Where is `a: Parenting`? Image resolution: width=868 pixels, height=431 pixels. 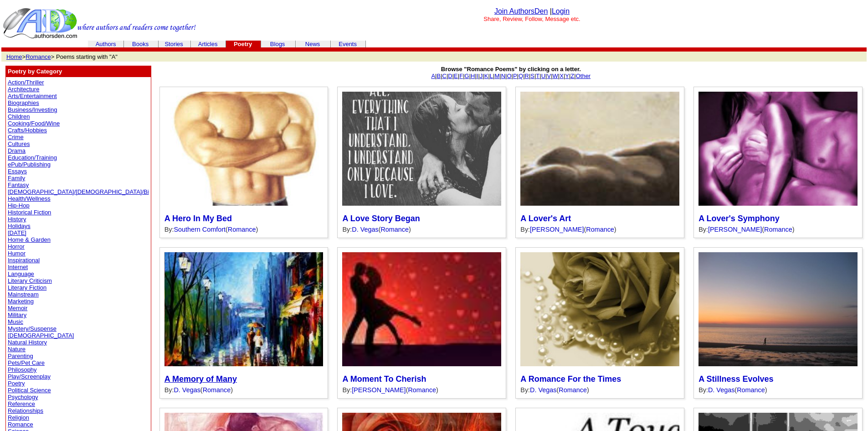 a: Parenting is located at coordinates (20, 356).